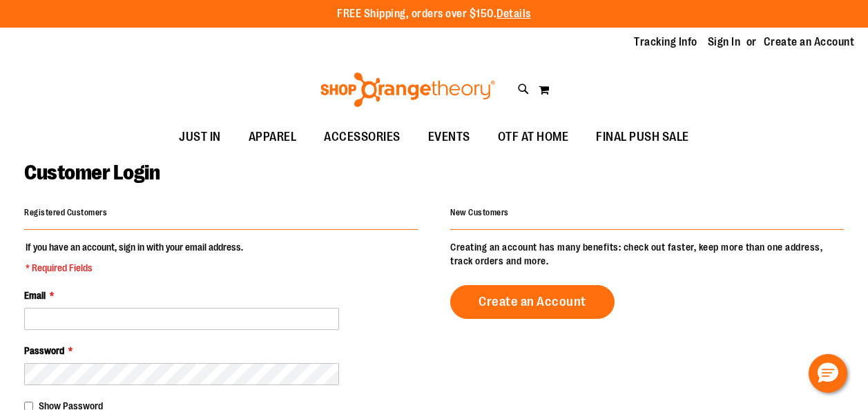 The height and width of the screenshot is (410, 868). I want to click on span: OTF AT HOME, so click(533, 136).